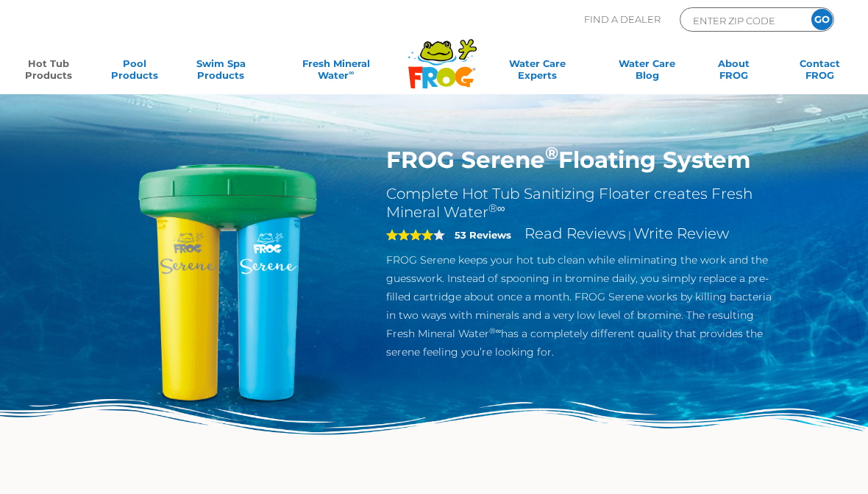 The height and width of the screenshot is (494, 868). Describe the element at coordinates (48, 72) in the screenshot. I see `a: Hot TubProducts` at that location.